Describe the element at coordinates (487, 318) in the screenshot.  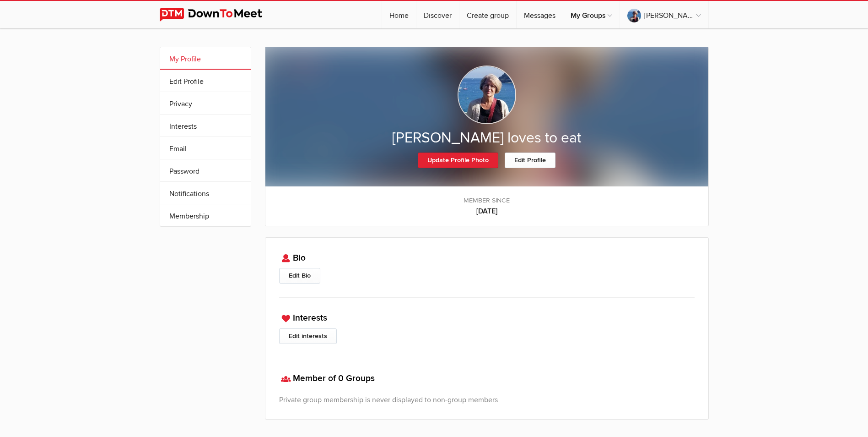
I see `h3: Interests` at that location.